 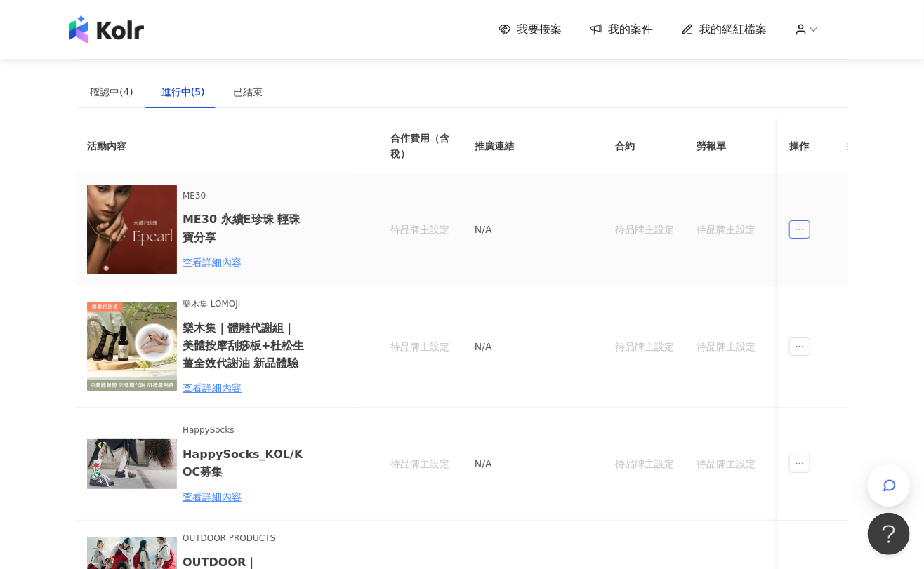 I want to click on th: 操作, so click(x=813, y=146).